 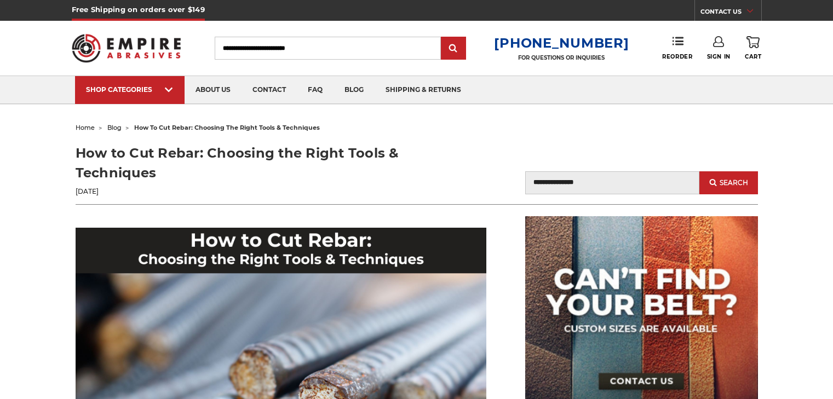 I want to click on a: contact, so click(x=269, y=90).